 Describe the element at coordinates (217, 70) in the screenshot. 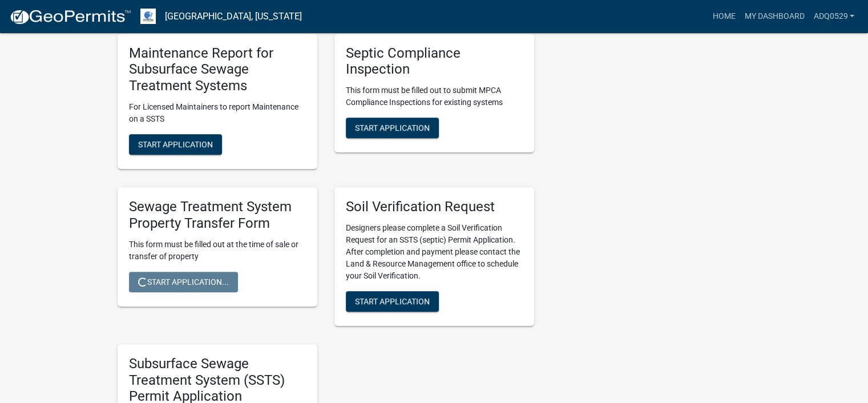

I see `h5: Maintenance Report for Subsurface Sewage Treatment Systems` at that location.